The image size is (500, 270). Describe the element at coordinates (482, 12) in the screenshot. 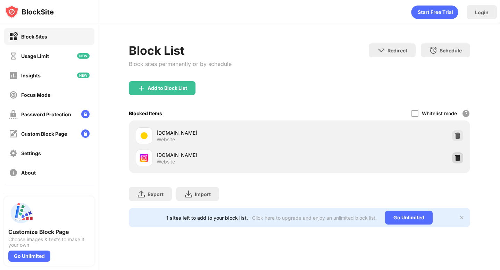

I see `div: Login` at that location.